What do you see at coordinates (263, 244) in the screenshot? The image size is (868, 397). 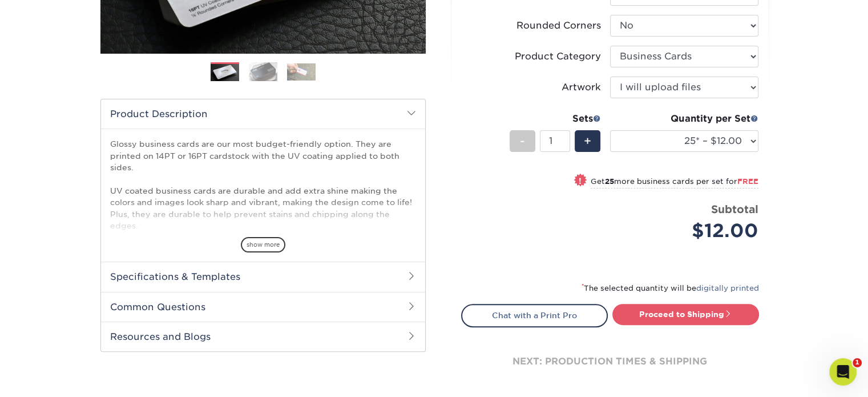 I see `span: show more` at bounding box center [263, 244].